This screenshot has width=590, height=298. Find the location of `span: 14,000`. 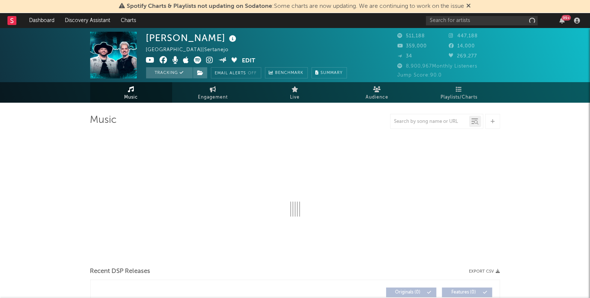

span: 14,000 is located at coordinates (462, 46).